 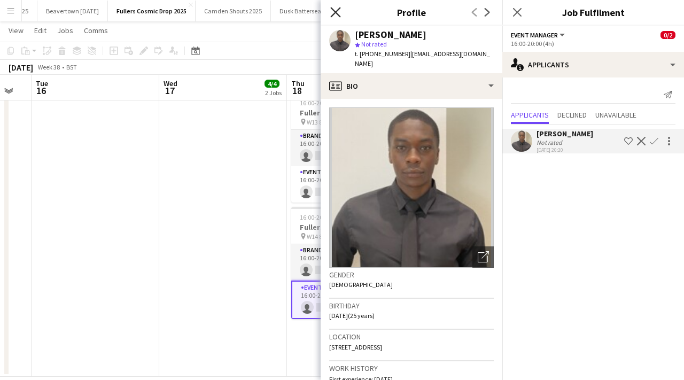 What do you see at coordinates (374, 44) in the screenshot?
I see `span: Not rated` at bounding box center [374, 44].